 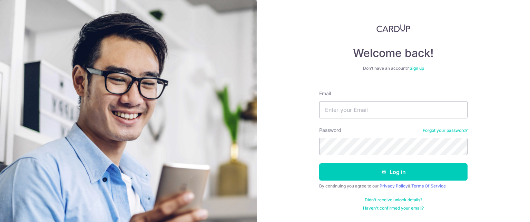 I want to click on button: Log in, so click(x=393, y=172).